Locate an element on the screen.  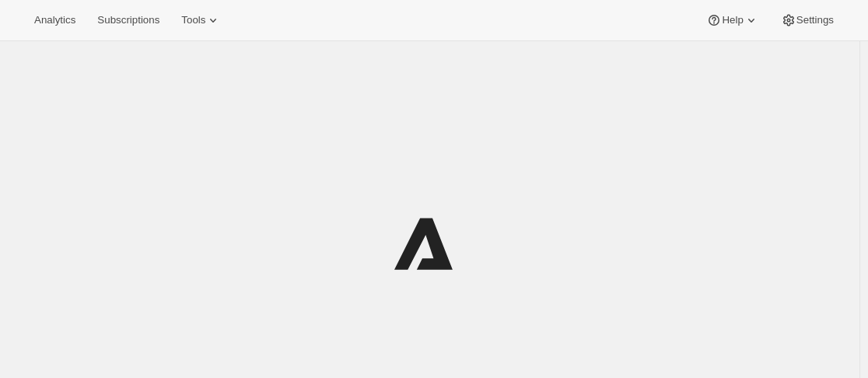
button: Subscriptions is located at coordinates (128, 20).